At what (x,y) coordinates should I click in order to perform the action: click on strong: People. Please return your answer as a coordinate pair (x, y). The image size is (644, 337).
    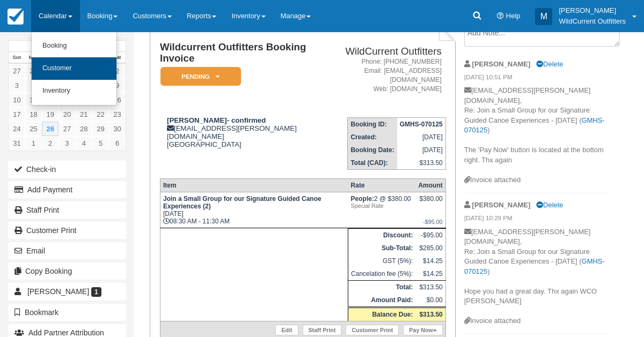
    Looking at the image, I should click on (362, 199).